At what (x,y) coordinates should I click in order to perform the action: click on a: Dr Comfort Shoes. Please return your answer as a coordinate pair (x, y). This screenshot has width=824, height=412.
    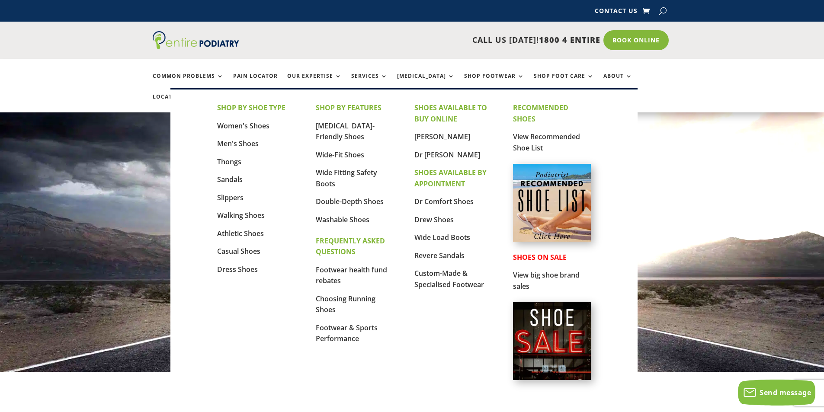
    Looking at the image, I should click on (444, 202).